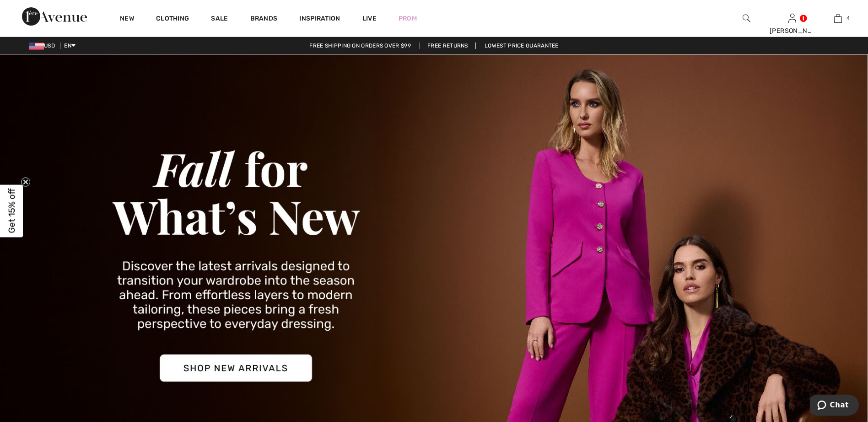 Image resolution: width=868 pixels, height=422 pixels. Describe the element at coordinates (127, 19) in the screenshot. I see `a: New` at that location.